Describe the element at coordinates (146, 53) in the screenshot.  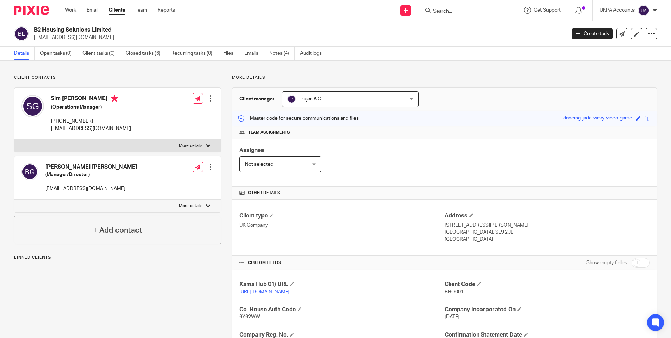
I see `a: Closed tasks (6)` at that location.